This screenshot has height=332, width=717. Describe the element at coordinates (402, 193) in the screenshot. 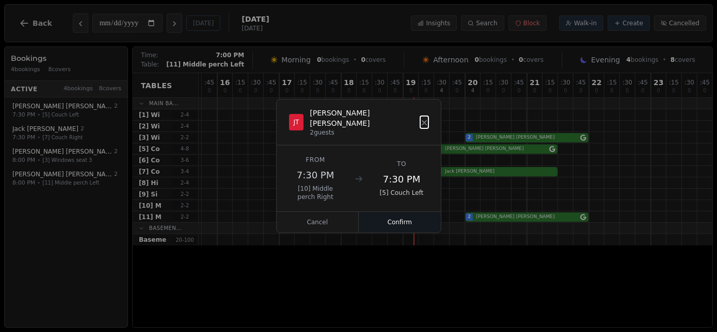

I see `div: [5] Couch Left` at that location.